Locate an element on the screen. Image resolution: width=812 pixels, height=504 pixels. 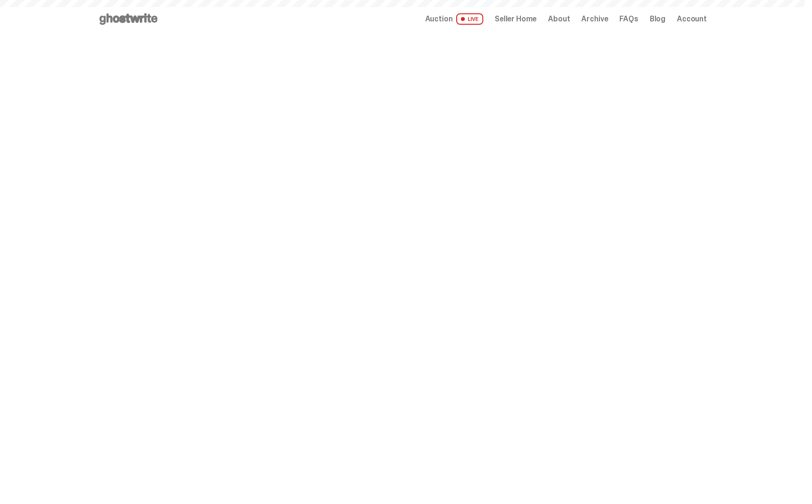
a: Archive is located at coordinates (595, 19).